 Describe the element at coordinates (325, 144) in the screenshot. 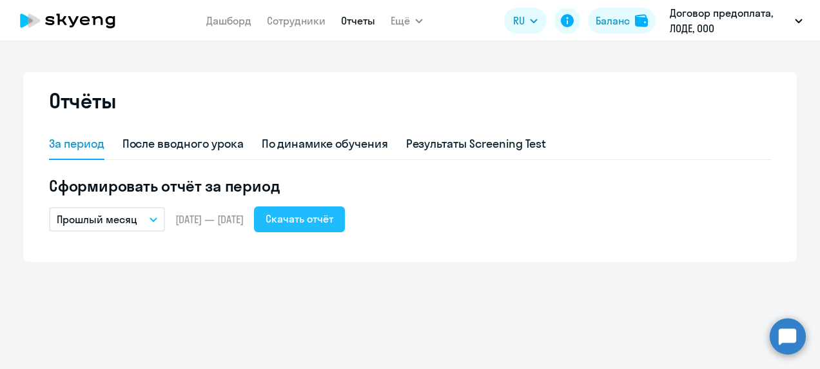

I see `div: По динамике обучения` at that location.